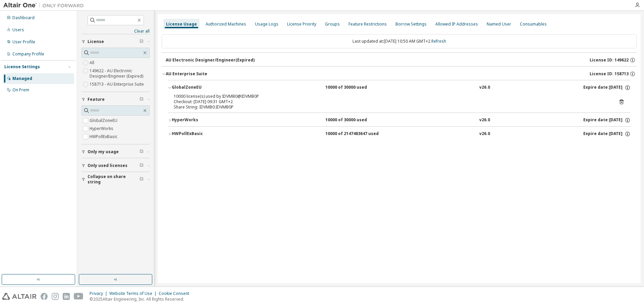  Describe the element at coordinates (115, 165) in the screenshot. I see `button: Only used licenses` at that location.